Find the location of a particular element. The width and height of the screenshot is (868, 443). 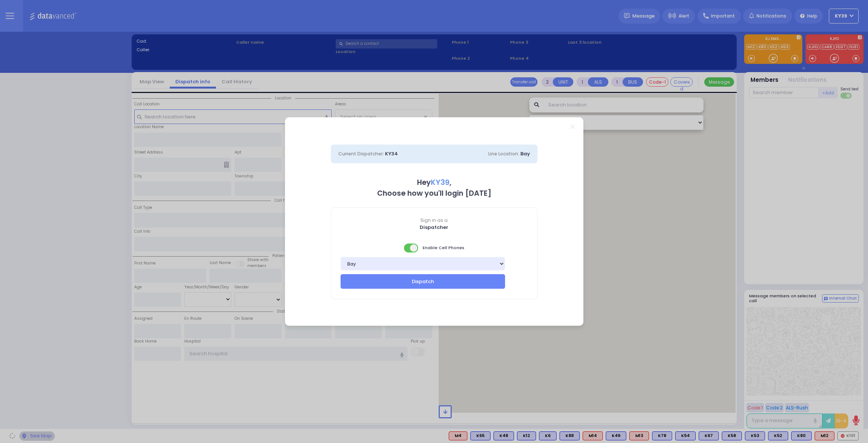

b: Dispatcher is located at coordinates (434, 227).